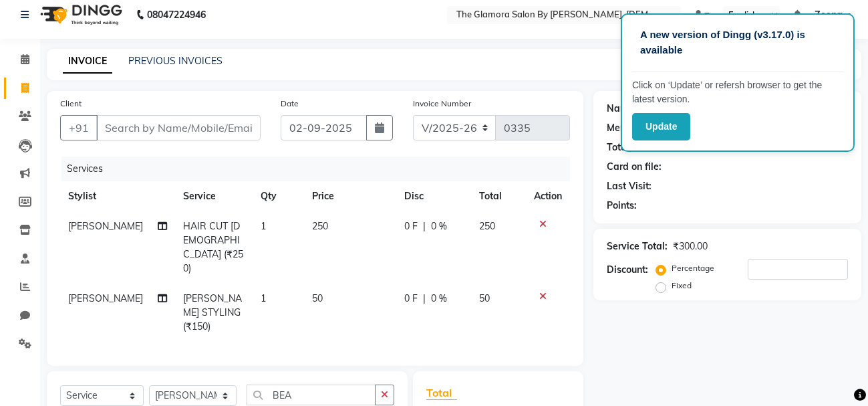  I want to click on span: Total, so click(442, 392).